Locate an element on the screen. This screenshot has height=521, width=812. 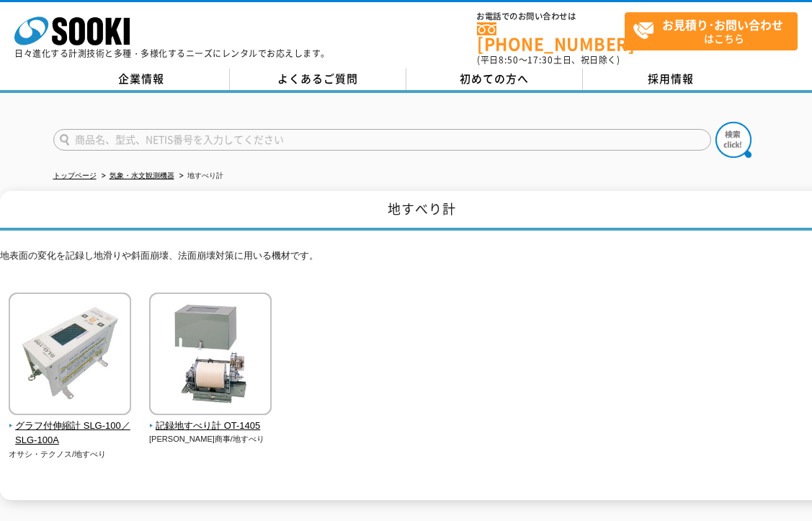
span: 初めての方へ is located at coordinates (494, 79).